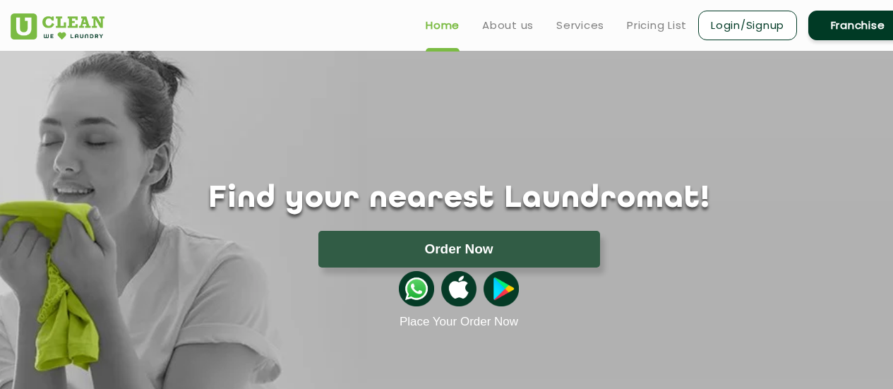 Image resolution: width=893 pixels, height=389 pixels. What do you see at coordinates (459, 249) in the screenshot?
I see `button: Order Now` at bounding box center [459, 249].